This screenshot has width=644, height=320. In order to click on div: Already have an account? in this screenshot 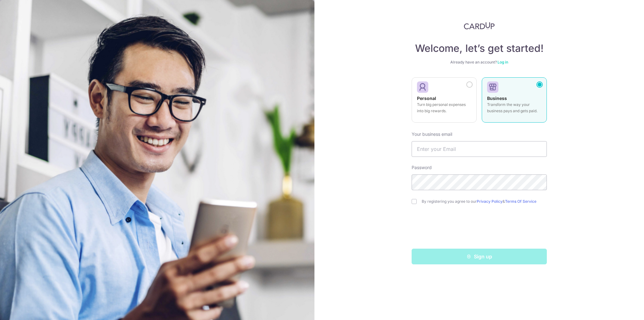, I will do `click(479, 62)`.